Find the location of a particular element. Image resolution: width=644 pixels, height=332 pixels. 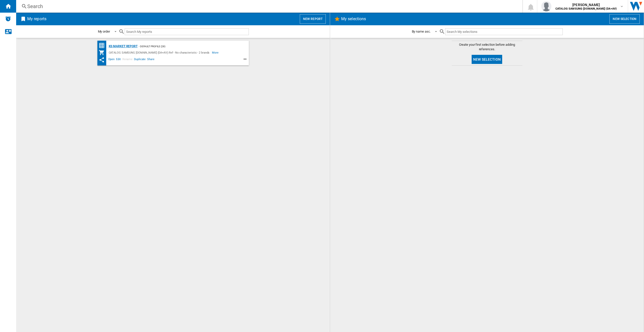

span: Create your first selection before adding references. is located at coordinates (487, 47).